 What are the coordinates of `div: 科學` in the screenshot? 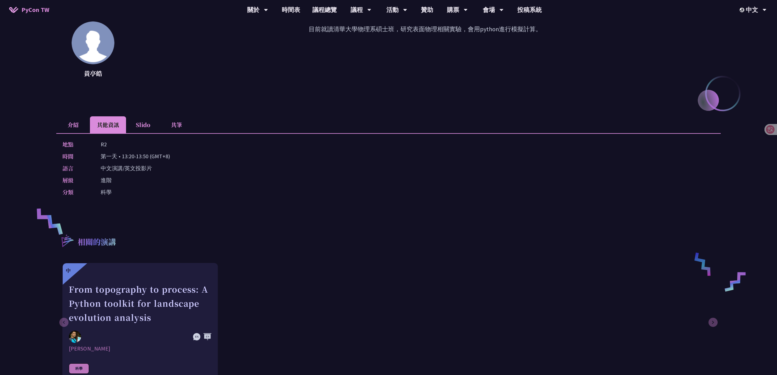 It's located at (79, 368).